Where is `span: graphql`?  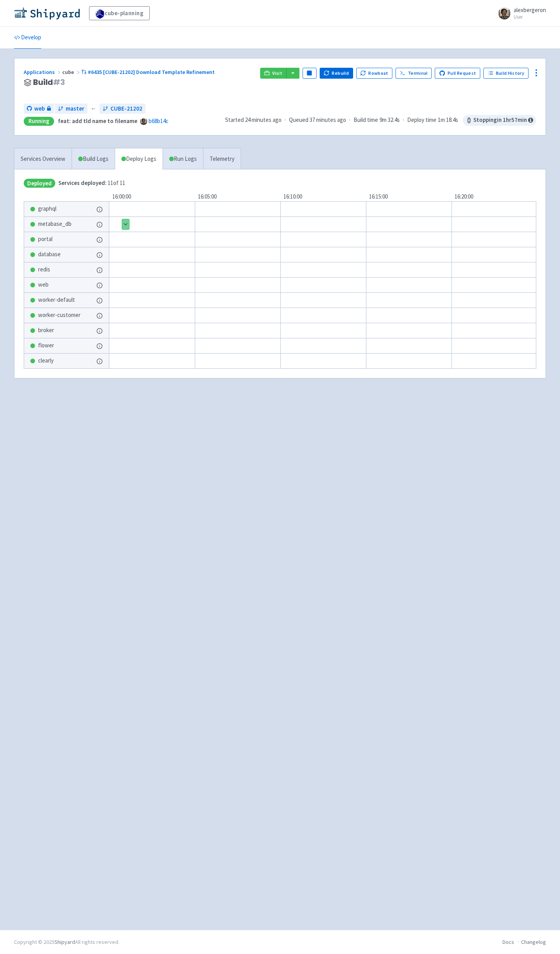
span: graphql is located at coordinates (47, 208).